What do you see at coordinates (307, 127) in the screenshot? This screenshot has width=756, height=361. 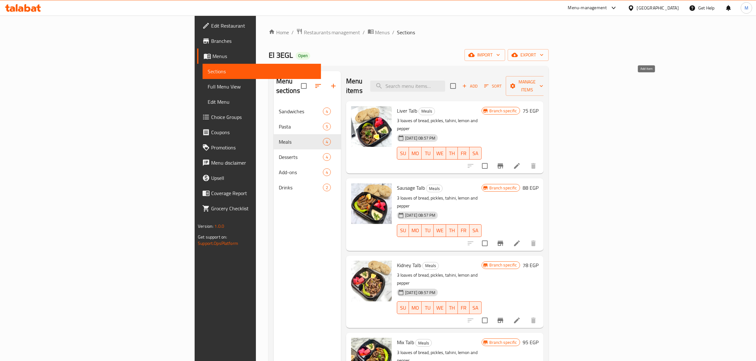 I see `div: Pasta5` at bounding box center [307, 127].